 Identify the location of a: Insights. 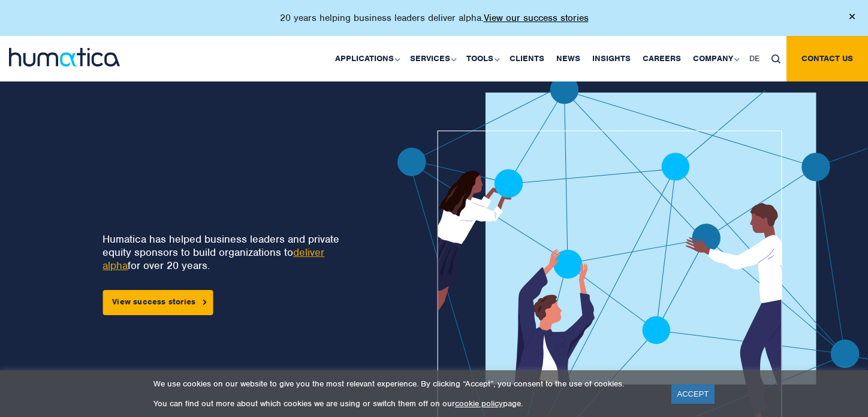
(612, 59).